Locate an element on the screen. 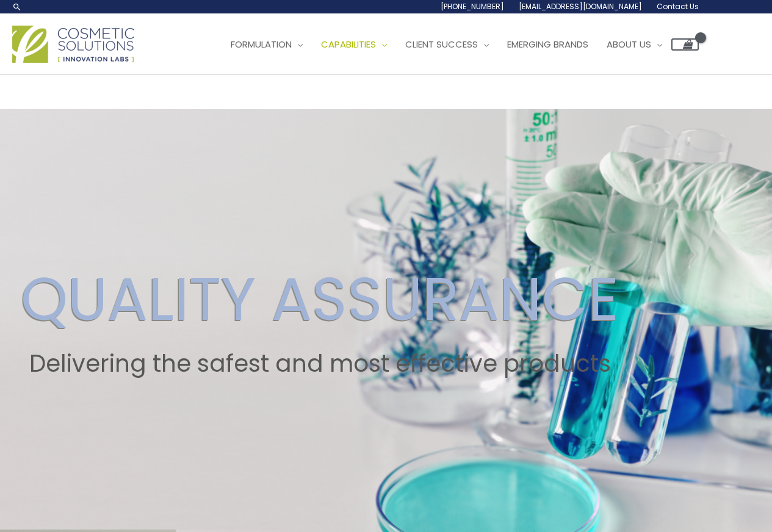  a: Client Success is located at coordinates (447, 45).